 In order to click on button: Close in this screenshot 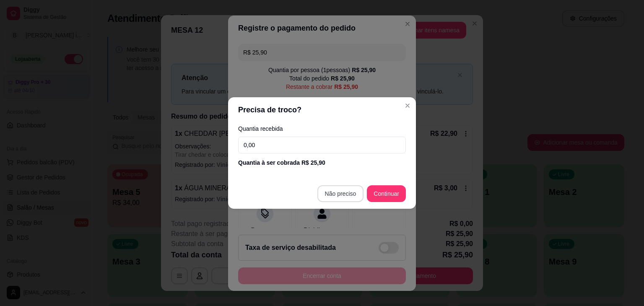, I will do `click(408, 105)`.